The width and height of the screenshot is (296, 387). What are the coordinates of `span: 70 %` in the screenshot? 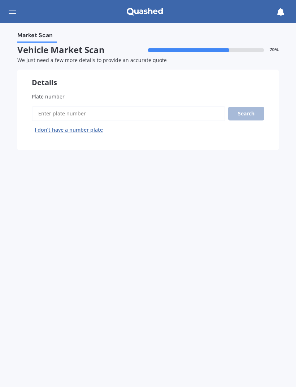 It's located at (274, 50).